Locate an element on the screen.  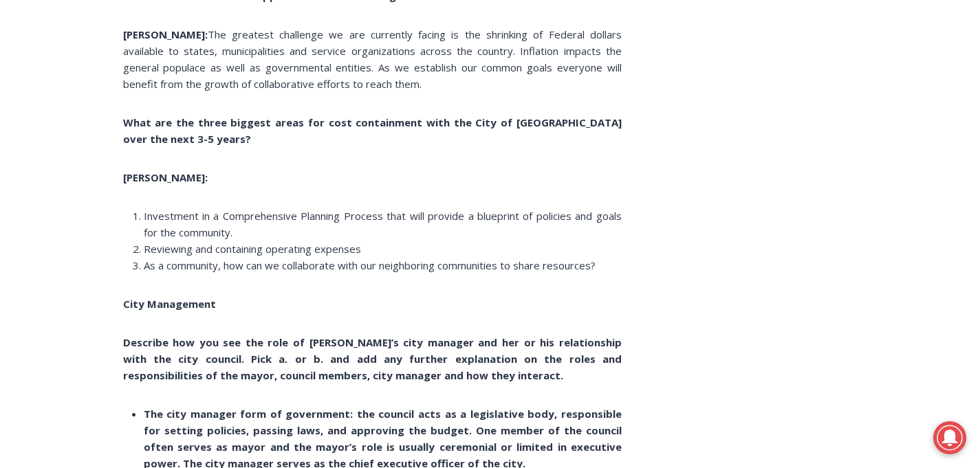
span: Reviewing and containing operating expenses is located at coordinates (253, 249).